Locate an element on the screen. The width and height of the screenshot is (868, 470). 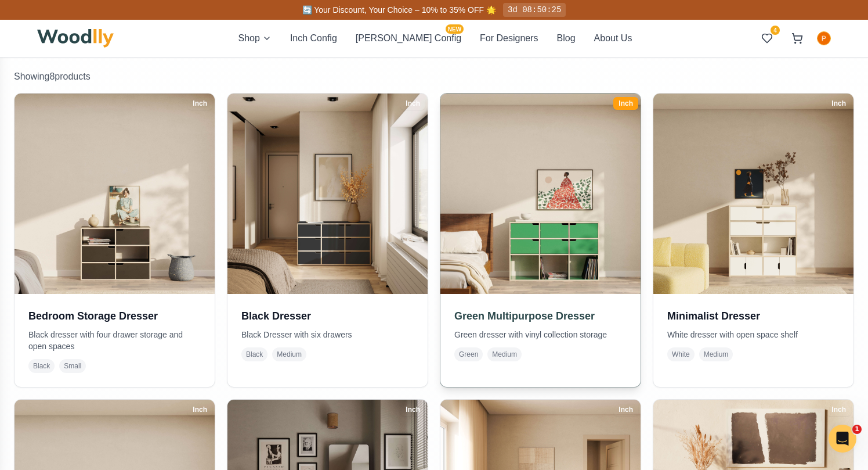
img: Black Dresser is located at coordinates (327, 193).